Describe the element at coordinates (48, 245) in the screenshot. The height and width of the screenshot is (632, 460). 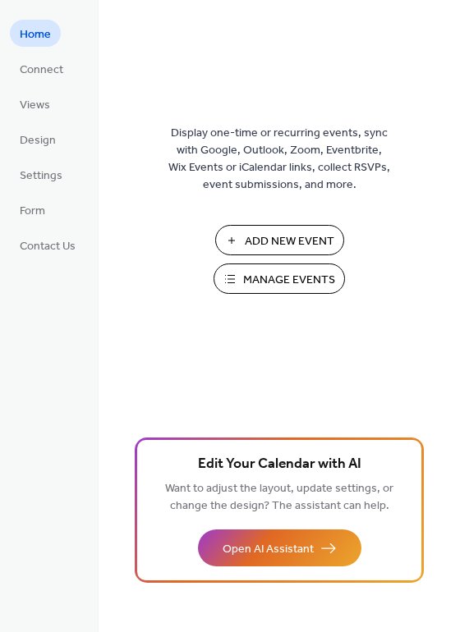
I see `a: Contact Us` at that location.